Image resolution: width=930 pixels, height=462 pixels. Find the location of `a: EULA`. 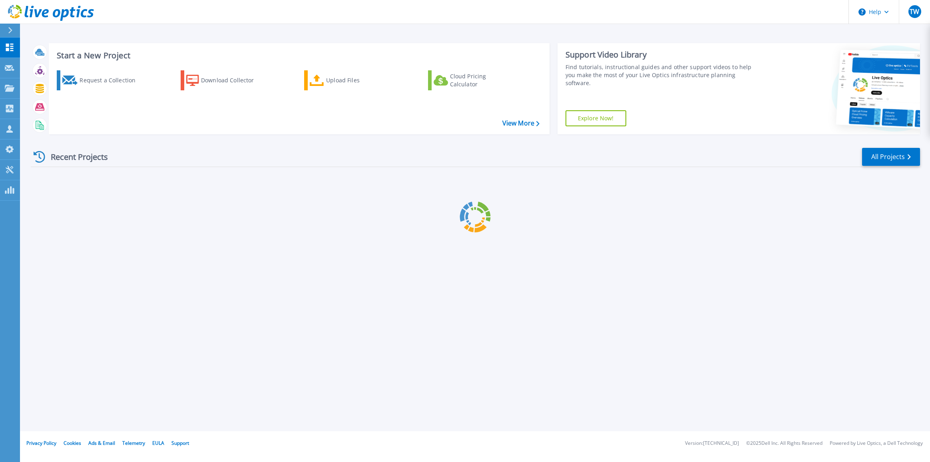

a: EULA is located at coordinates (158, 443).